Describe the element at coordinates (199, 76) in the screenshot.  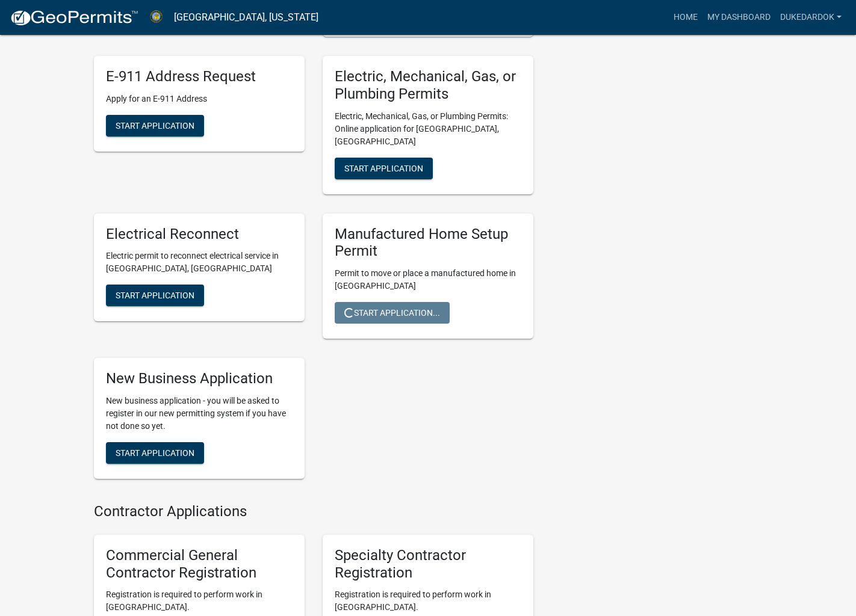
I see `h5: E-911 Address Request` at that location.